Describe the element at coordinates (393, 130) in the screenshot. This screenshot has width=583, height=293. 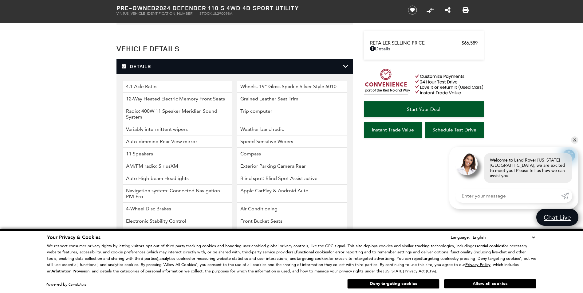
I see `a: Instant Trade Value` at that location.